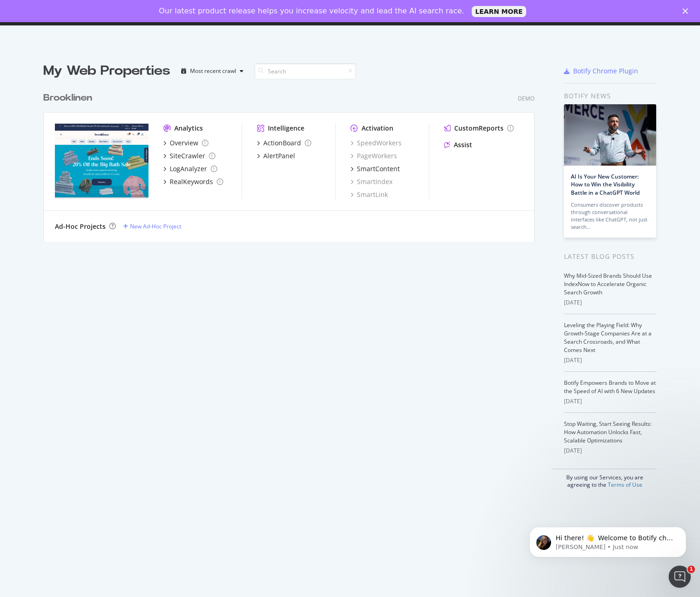 Image resolution: width=700 pixels, height=597 pixels. Describe the element at coordinates (69, 98) in the screenshot. I see `a: Brooklinen` at that location.